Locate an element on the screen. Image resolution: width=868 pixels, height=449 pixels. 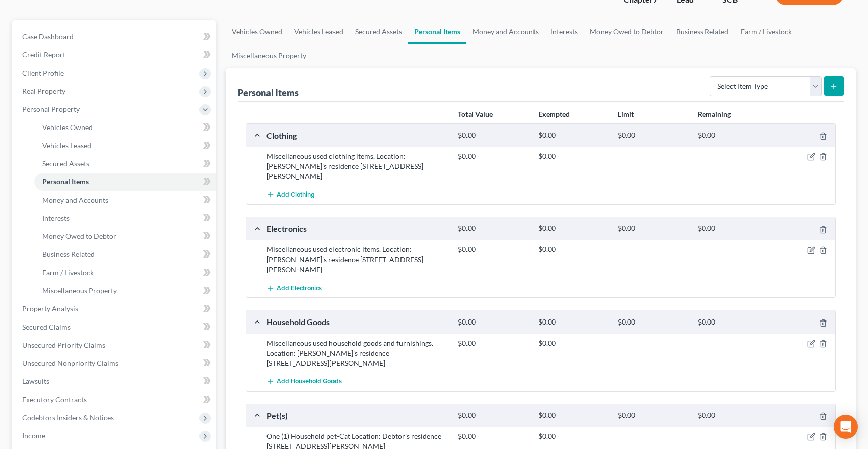
button: Add Electronics is located at coordinates (295, 288).